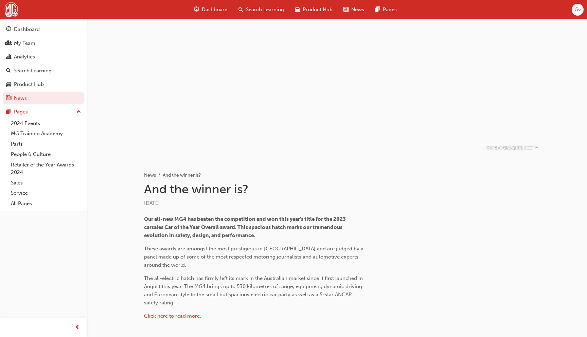 The height and width of the screenshot is (337, 587). I want to click on a: My Team, so click(43, 43).